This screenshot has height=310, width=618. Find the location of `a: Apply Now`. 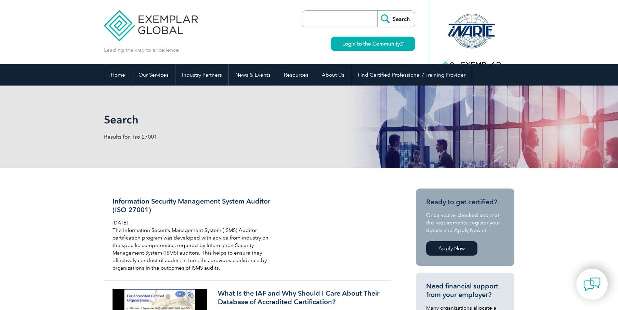

a: Apply Now is located at coordinates (452, 248).